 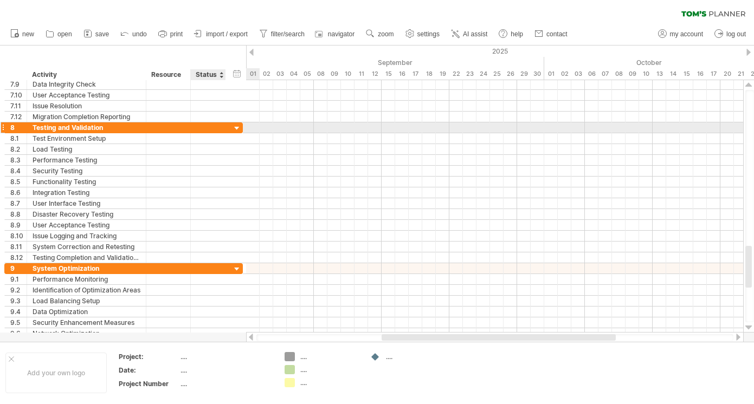 I want to click on div: System Correction and Retesting, so click(x=86, y=247).